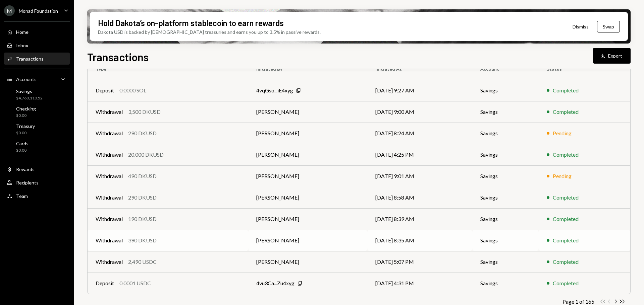  I want to click on div: M, so click(9, 11).